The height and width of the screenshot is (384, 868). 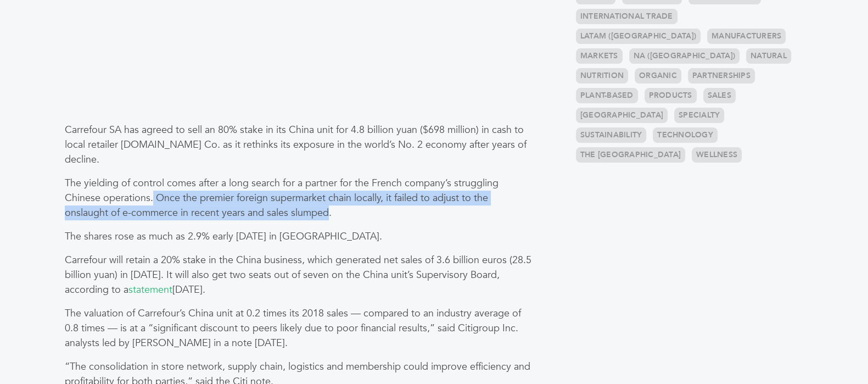 What do you see at coordinates (150, 289) in the screenshot?
I see `a: statement` at bounding box center [150, 289].